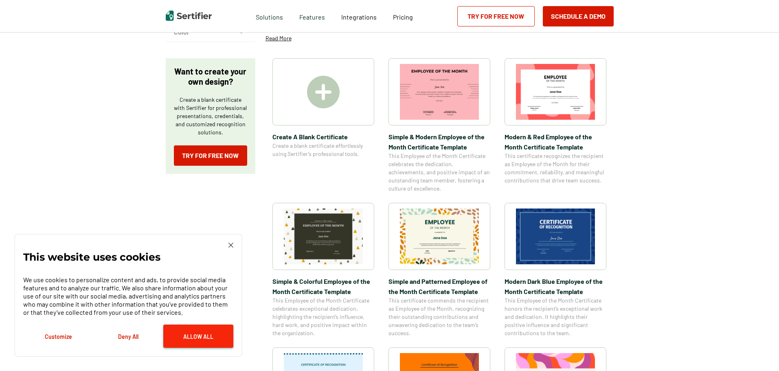 The width and height of the screenshot is (779, 371). I want to click on p: Read More, so click(279, 38).